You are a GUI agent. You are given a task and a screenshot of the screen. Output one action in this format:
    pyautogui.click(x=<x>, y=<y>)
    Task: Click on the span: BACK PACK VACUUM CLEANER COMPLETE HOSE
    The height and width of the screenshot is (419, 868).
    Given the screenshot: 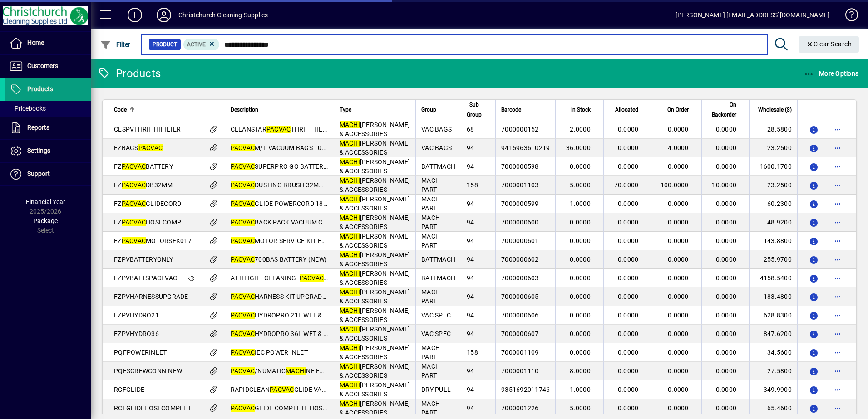 What is the action you would take?
    pyautogui.click(x=316, y=222)
    